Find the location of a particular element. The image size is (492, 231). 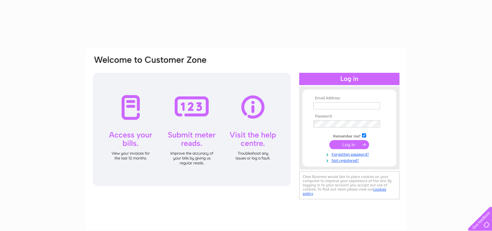

th: Email Address: is located at coordinates (349, 98).